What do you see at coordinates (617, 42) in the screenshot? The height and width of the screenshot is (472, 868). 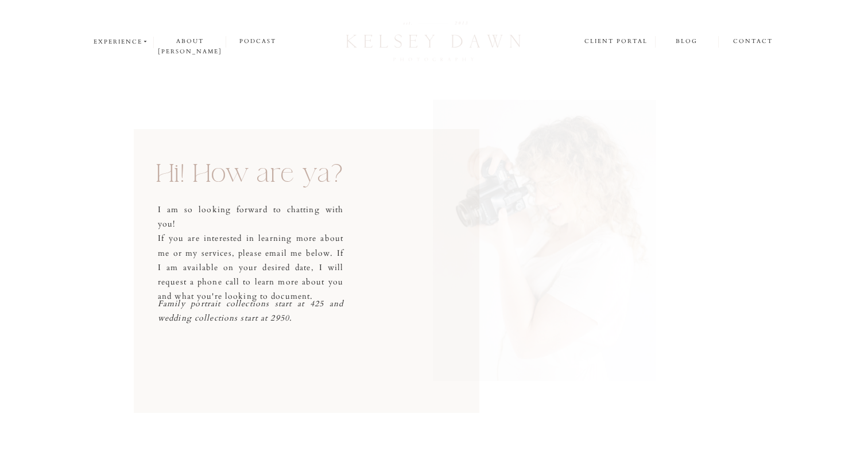 I see `nav: client portal` at bounding box center [617, 42].